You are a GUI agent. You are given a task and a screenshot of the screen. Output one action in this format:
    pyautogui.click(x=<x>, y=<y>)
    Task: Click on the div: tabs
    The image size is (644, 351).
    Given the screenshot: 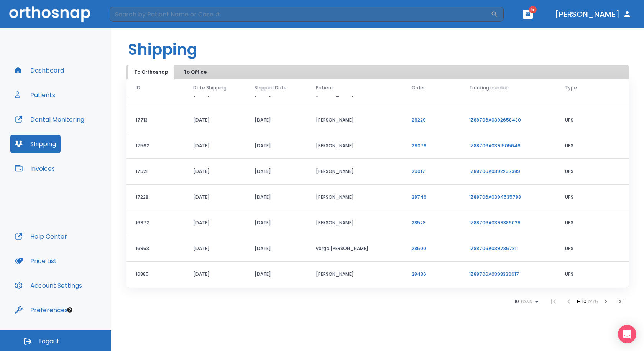 What is the action you would take?
    pyautogui.click(x=172, y=72)
    